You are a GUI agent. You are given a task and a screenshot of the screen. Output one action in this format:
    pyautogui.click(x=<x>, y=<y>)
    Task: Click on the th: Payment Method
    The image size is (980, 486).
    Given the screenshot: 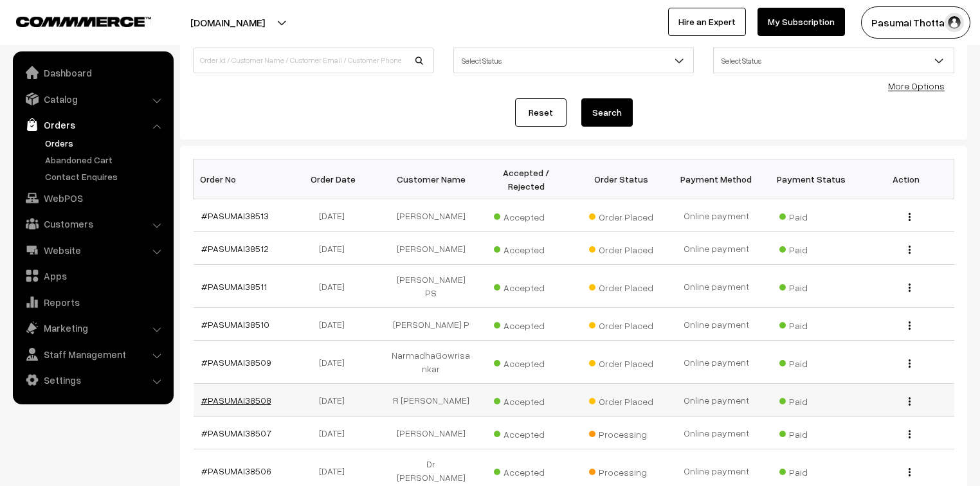 What is the action you would take?
    pyautogui.click(x=717, y=179)
    